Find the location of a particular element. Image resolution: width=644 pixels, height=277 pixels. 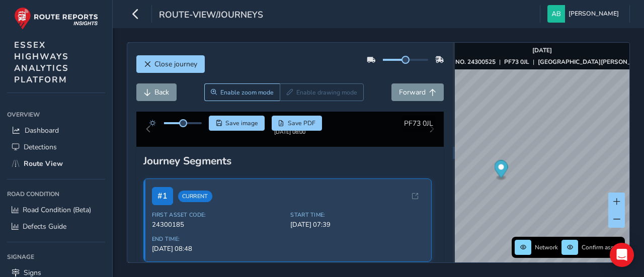

button: Save is located at coordinates (236, 123).